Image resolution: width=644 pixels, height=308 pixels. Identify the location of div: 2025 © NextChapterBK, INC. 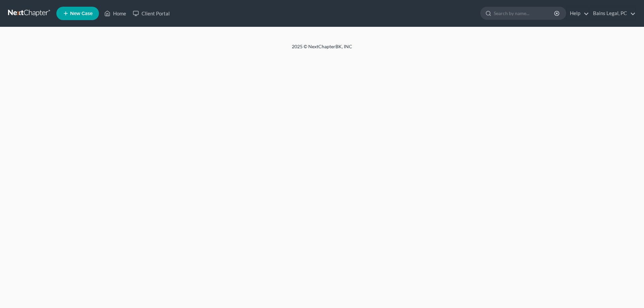
(322, 49).